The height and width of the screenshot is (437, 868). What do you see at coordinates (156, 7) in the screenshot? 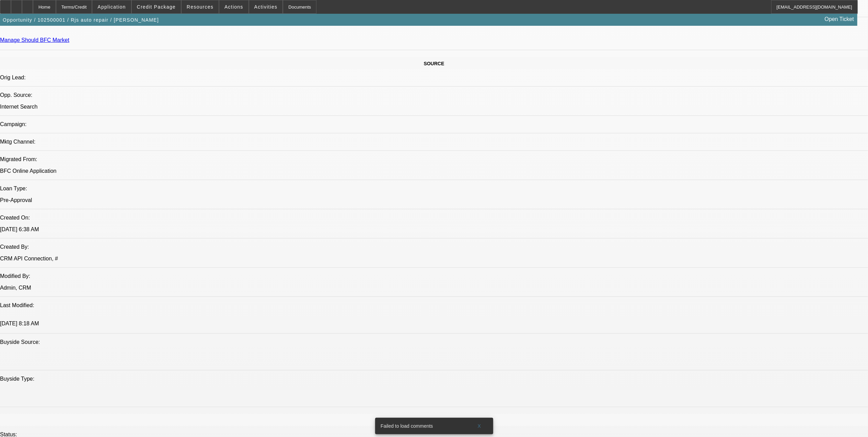
I see `button: Credit Package` at bounding box center [156, 7].